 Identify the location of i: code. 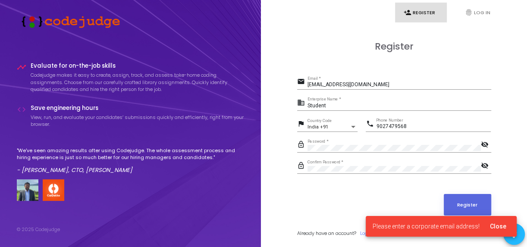
(22, 110).